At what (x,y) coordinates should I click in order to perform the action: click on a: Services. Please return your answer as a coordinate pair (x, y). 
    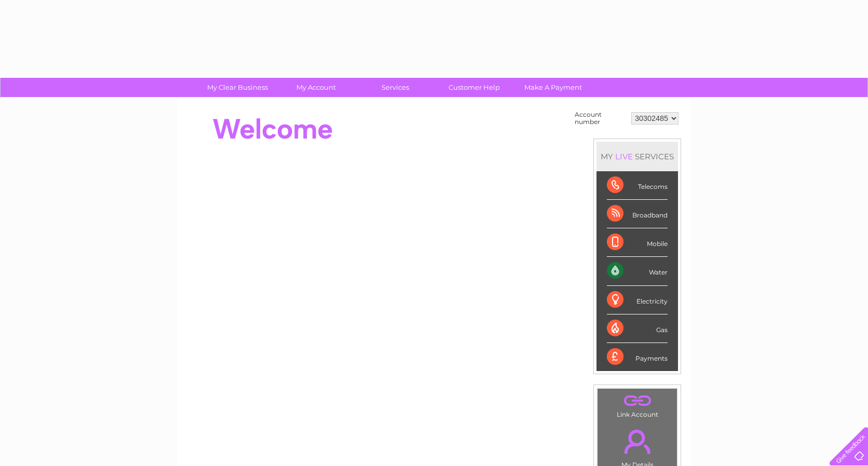
    Looking at the image, I should click on (395, 87).